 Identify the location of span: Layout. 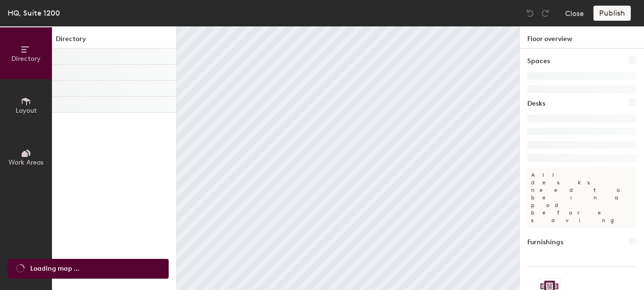
(26, 111).